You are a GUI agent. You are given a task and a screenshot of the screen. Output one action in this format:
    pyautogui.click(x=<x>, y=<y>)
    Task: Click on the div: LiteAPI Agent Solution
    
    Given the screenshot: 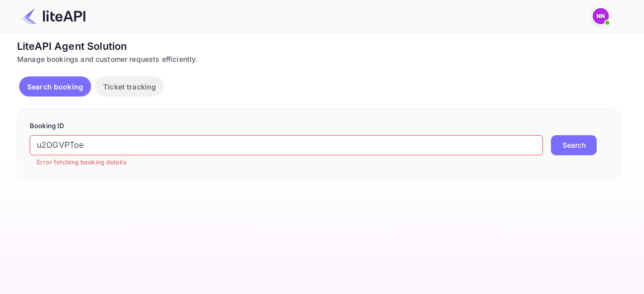 What is the action you would take?
    pyautogui.click(x=319, y=46)
    